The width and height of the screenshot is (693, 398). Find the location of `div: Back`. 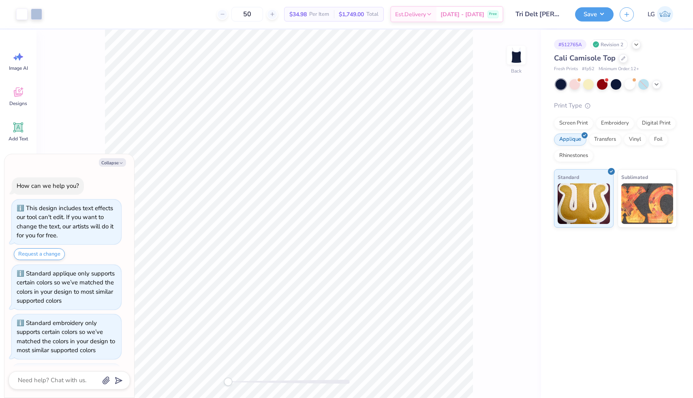

div: Back is located at coordinates (516, 71).